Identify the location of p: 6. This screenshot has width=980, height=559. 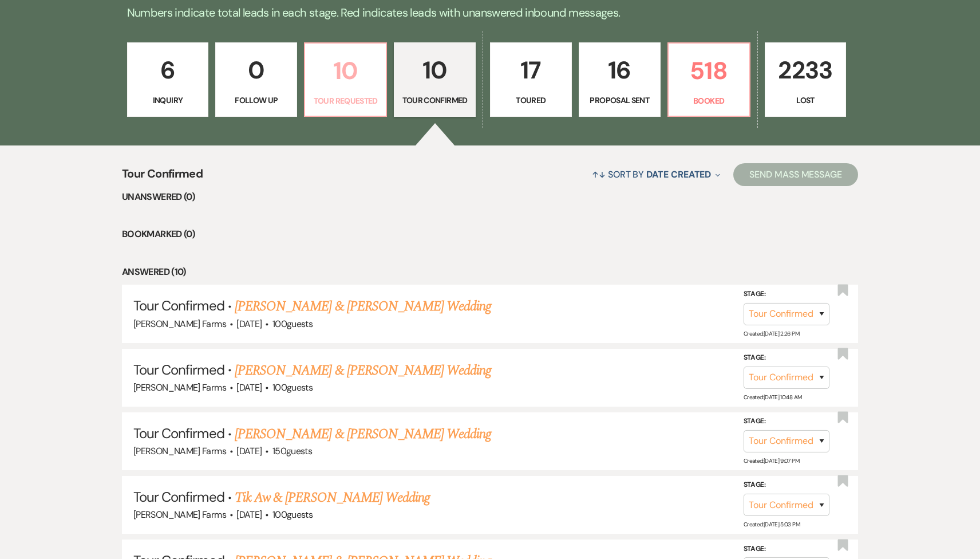
(168, 70).